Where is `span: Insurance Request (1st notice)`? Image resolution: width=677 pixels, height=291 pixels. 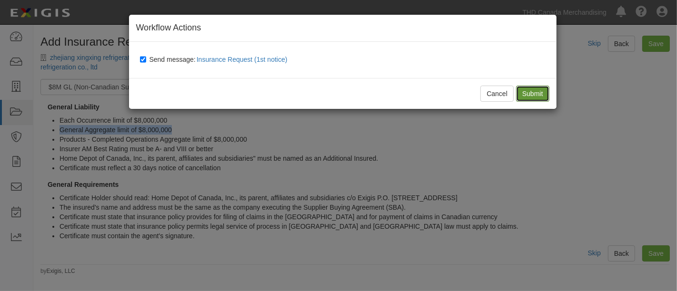
span: Insurance Request (1st notice) is located at coordinates (242, 59).